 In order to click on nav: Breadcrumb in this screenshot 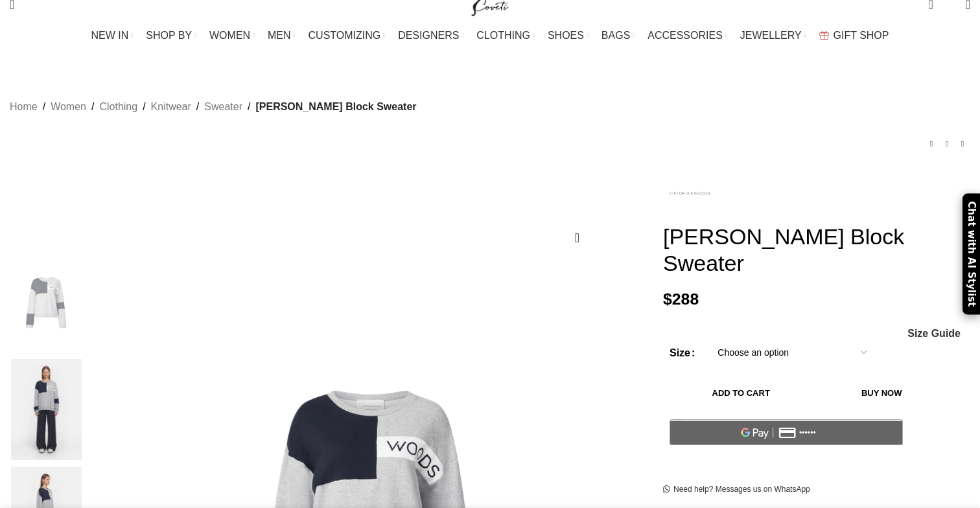, I will do `click(213, 107)`.